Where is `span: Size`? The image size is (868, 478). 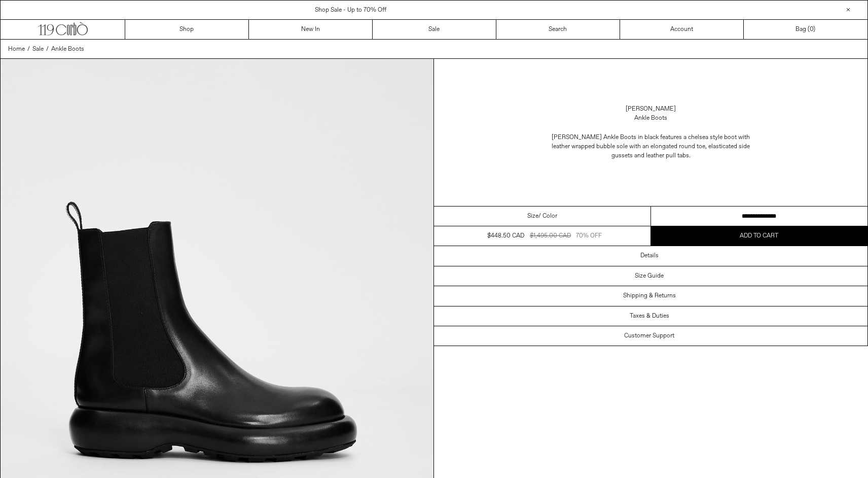 span: Size is located at coordinates (533, 216).